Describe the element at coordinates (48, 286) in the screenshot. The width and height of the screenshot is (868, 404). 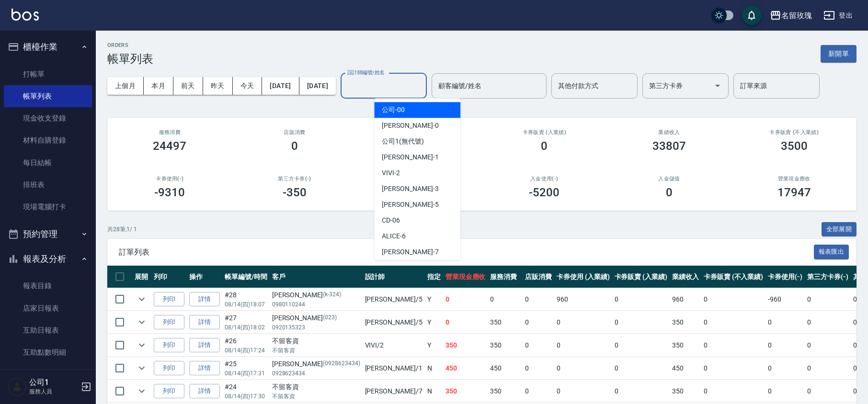
I see `a: 報表目錄` at that location.